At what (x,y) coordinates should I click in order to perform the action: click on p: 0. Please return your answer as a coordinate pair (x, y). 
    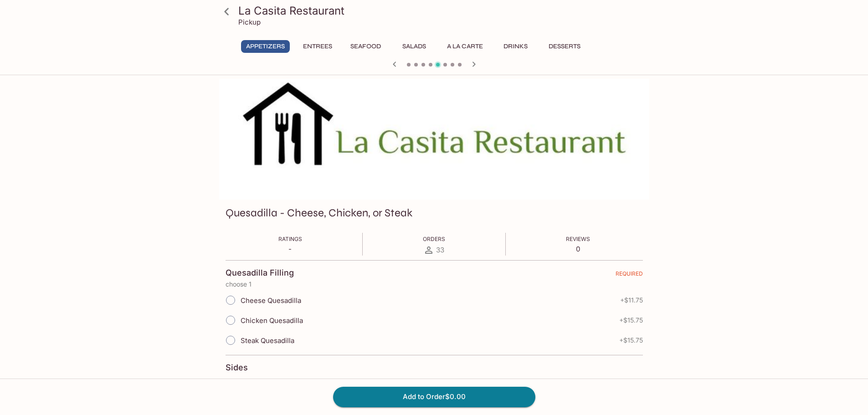
    Looking at the image, I should click on (578, 249).